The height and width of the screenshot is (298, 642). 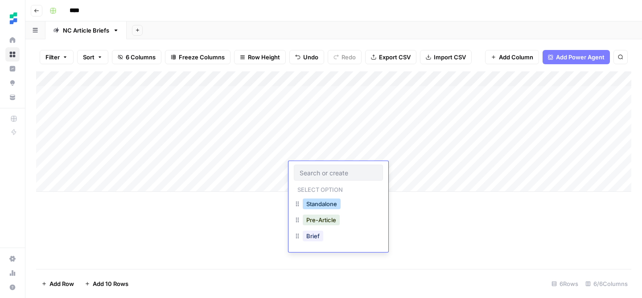 I want to click on input: Search or create, so click(x=339, y=173).